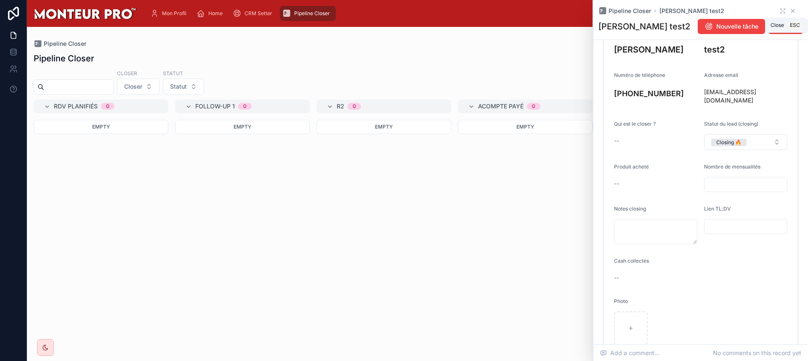 Image resolution: width=808 pixels, height=361 pixels. What do you see at coordinates (459, 13) in the screenshot?
I see `div: scrollable content` at bounding box center [459, 13].